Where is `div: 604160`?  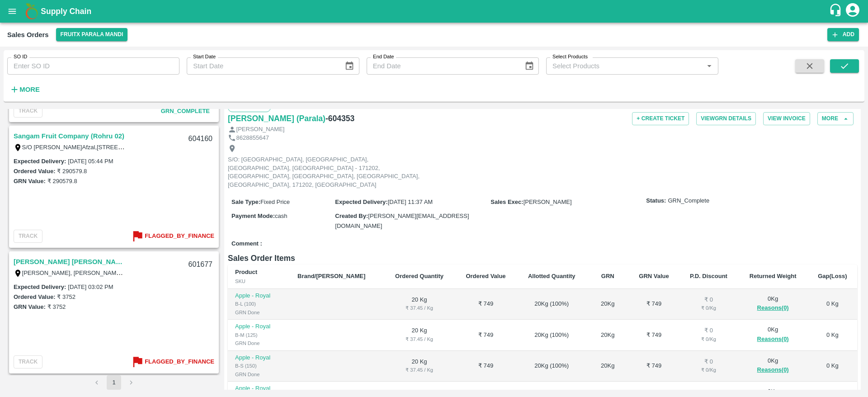
div: 604160 is located at coordinates (200, 139).